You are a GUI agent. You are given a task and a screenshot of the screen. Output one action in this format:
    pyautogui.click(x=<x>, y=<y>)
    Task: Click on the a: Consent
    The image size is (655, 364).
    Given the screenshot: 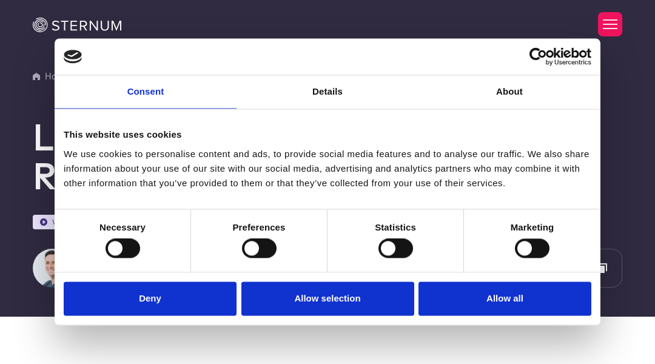 What is the action you would take?
    pyautogui.click(x=146, y=92)
    